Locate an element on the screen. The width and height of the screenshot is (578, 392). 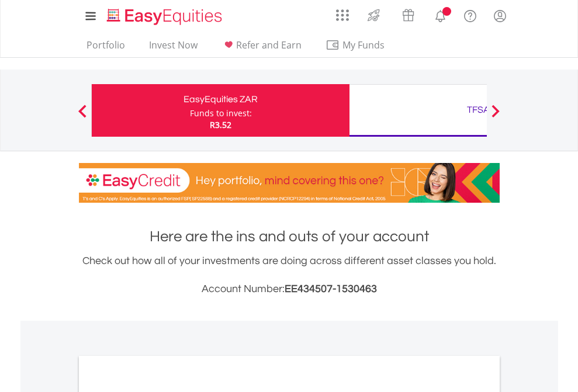
a: Home page is located at coordinates (165, 14).